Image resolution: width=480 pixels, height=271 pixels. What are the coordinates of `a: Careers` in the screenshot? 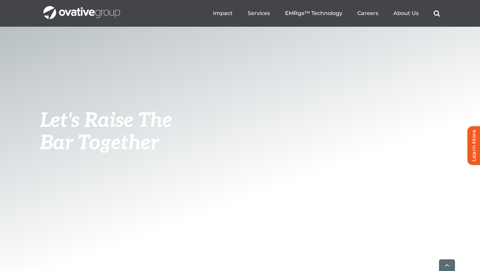 It's located at (368, 13).